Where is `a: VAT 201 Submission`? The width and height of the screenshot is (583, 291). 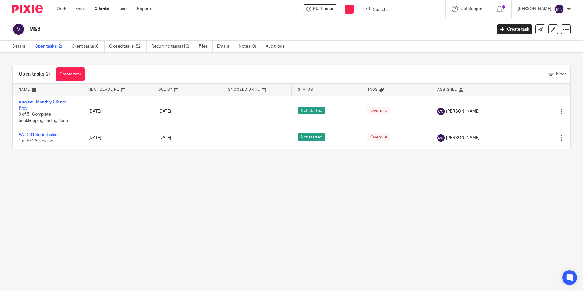
a: VAT 201 Submission is located at coordinates (38, 135).